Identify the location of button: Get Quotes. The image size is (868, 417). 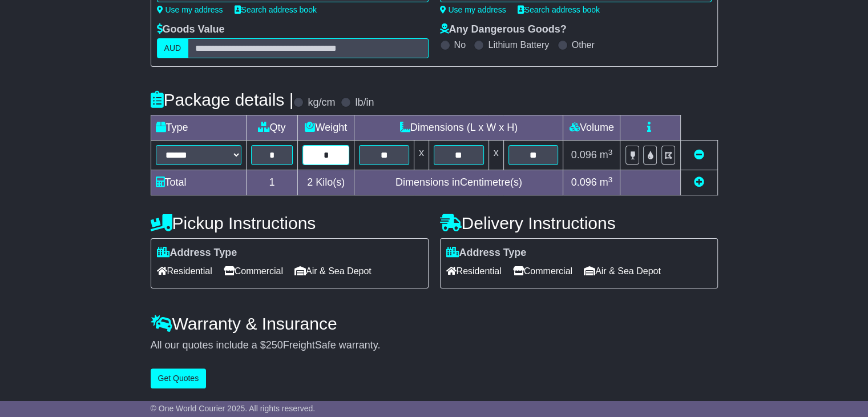
(178, 378).